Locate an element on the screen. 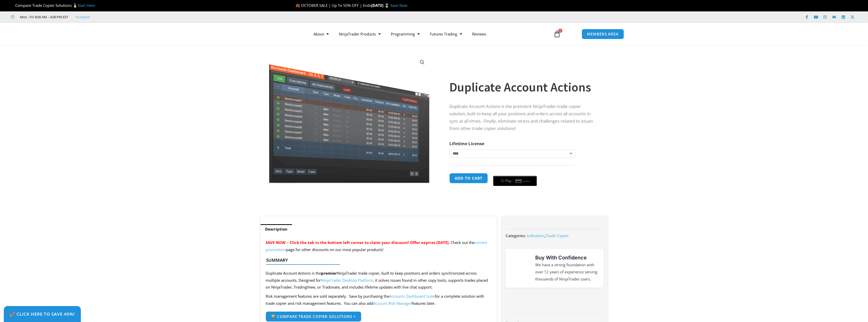 This screenshot has width=868, height=322. span: 0 is located at coordinates (560, 30).